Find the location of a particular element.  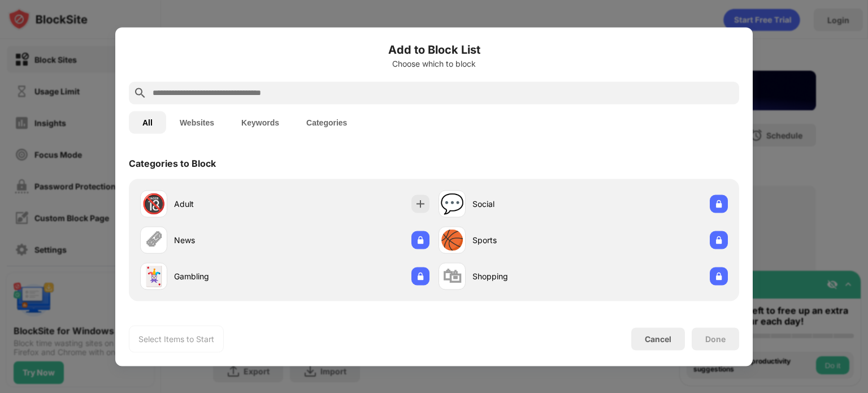

div: Adult is located at coordinates (229, 203).